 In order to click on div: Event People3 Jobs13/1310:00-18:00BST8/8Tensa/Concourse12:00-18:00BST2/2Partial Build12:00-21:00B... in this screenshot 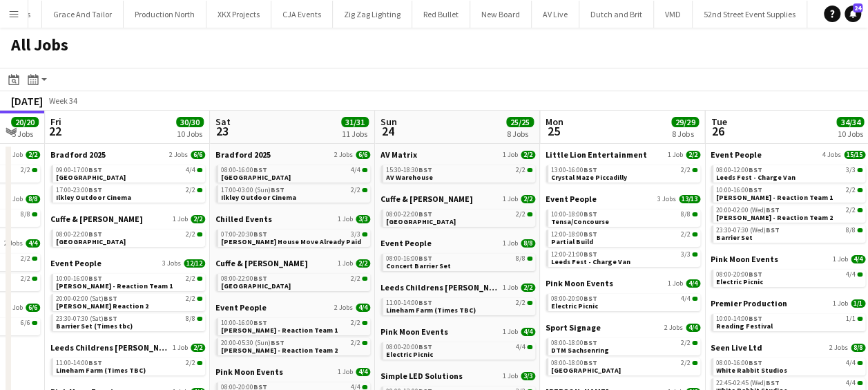, I will do `click(623, 235)`.